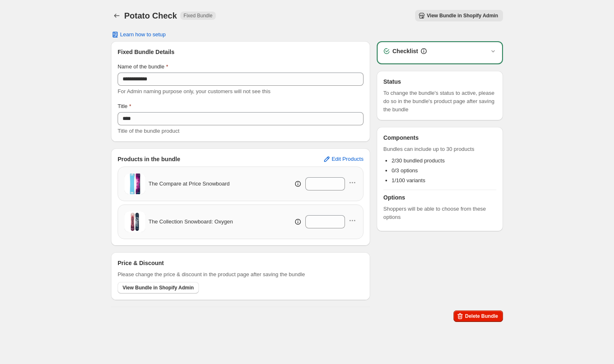 The height and width of the screenshot is (364, 614). I want to click on span: Fixed Bundle, so click(198, 16).